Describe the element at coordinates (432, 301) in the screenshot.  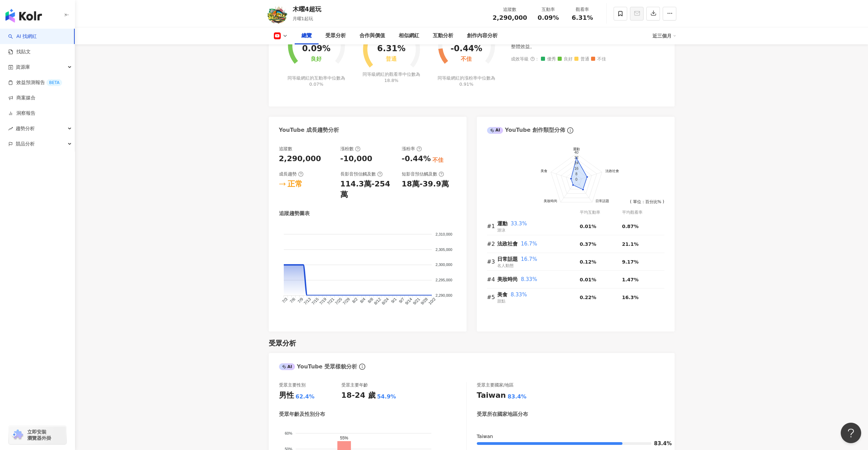
I see `tspan: 10/2` at that location.